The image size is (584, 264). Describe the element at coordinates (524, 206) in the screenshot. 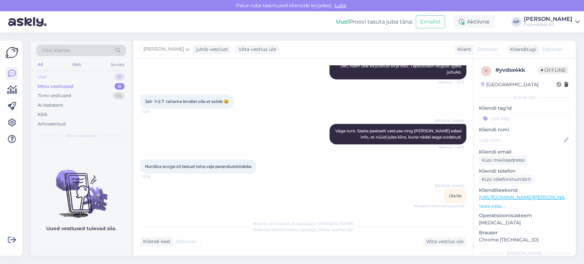

I see `p: Vaata edasi ...` at that location.